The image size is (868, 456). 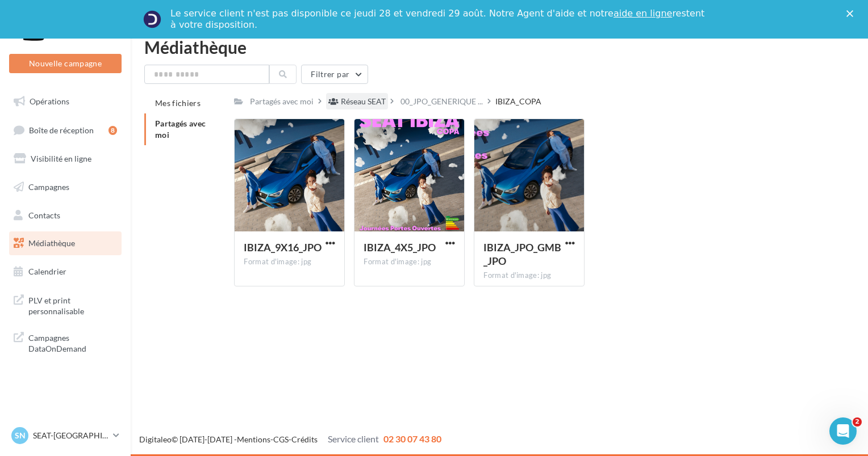 What do you see at coordinates (642, 13) in the screenshot?
I see `a: aide en ligne` at bounding box center [642, 13].